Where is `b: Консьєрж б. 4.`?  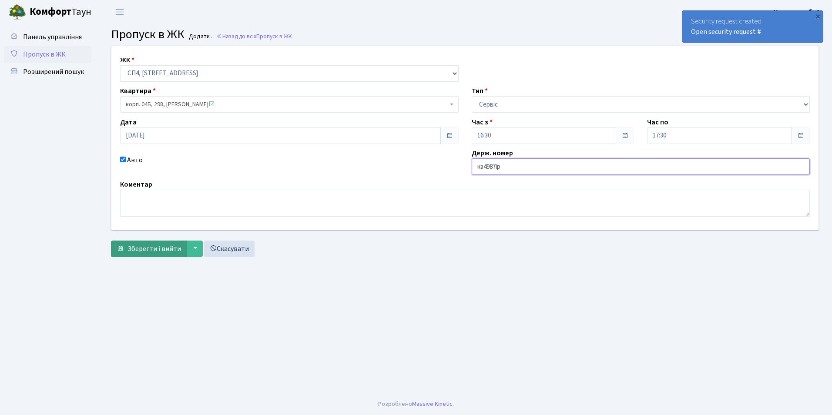 b: Консьєрж б. 4. is located at coordinates (797, 12).